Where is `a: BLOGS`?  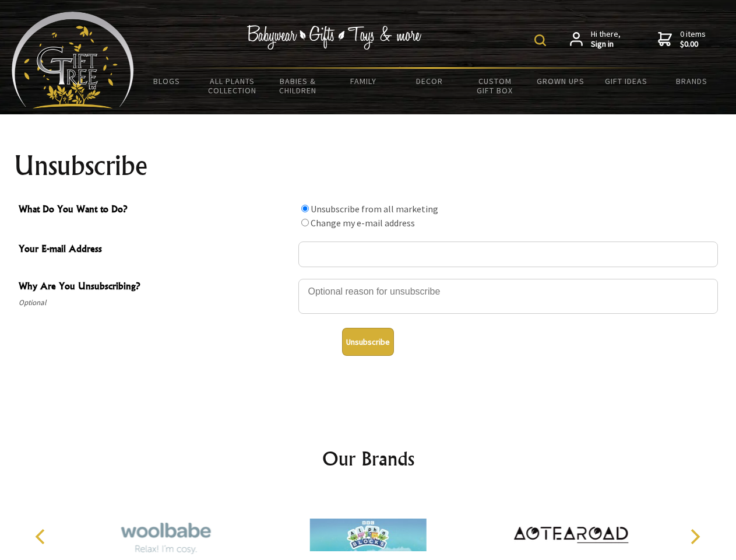
a: BLOGS is located at coordinates (167, 81).